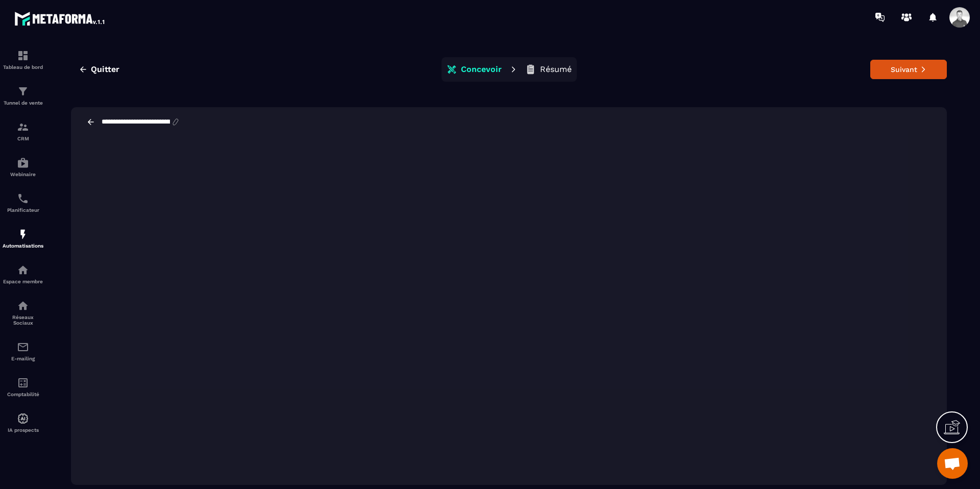 The height and width of the screenshot is (489, 980). I want to click on p: Tableau de bord, so click(23, 67).